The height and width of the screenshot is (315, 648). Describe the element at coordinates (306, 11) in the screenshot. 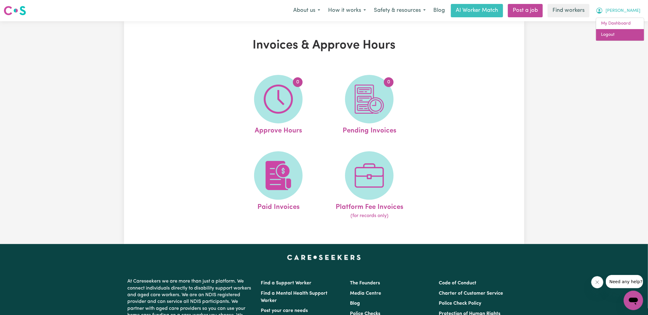

I see `button: About us` at that location.